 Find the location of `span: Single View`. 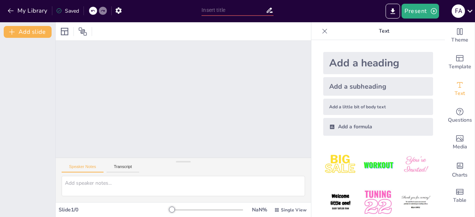

span: Single View is located at coordinates (293, 210).